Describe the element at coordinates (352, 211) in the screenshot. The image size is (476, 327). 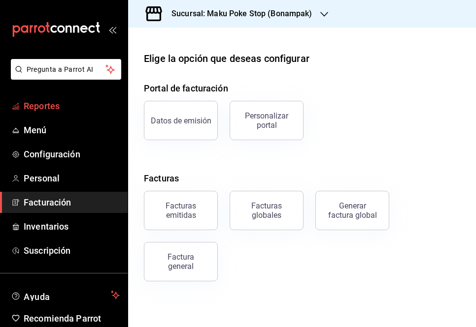
I see `button: Generar factura global` at that location.